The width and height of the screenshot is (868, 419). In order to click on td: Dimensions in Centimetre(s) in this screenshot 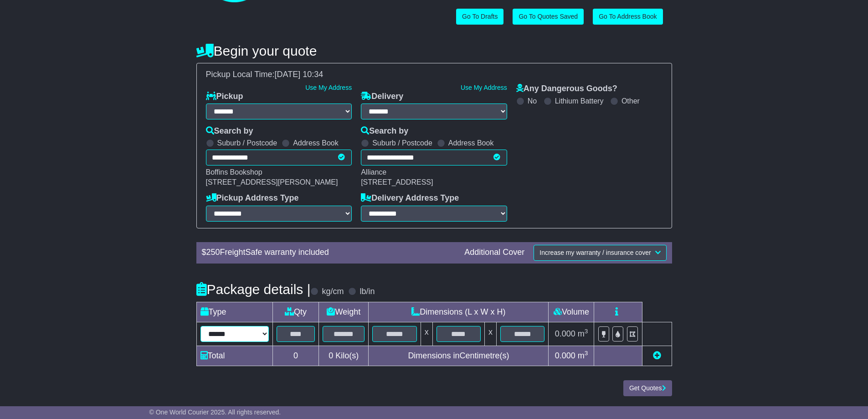, I will do `click(458, 355)`.